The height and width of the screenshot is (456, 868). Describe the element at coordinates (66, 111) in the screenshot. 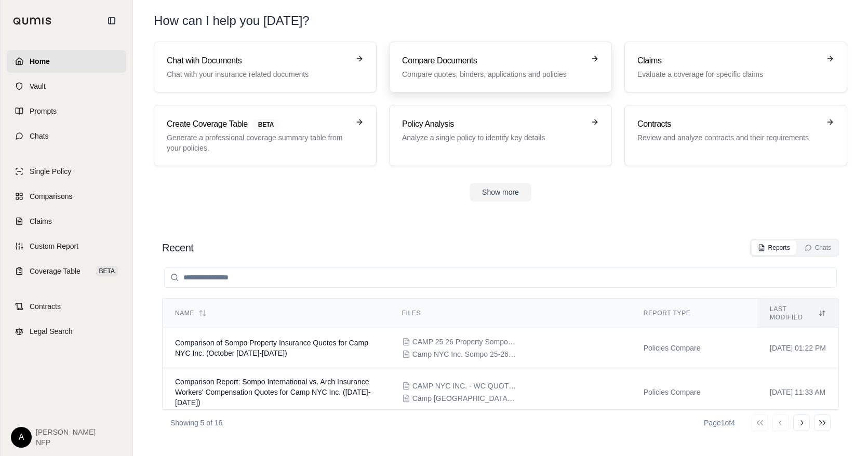

I see `a: Prompts` at that location.